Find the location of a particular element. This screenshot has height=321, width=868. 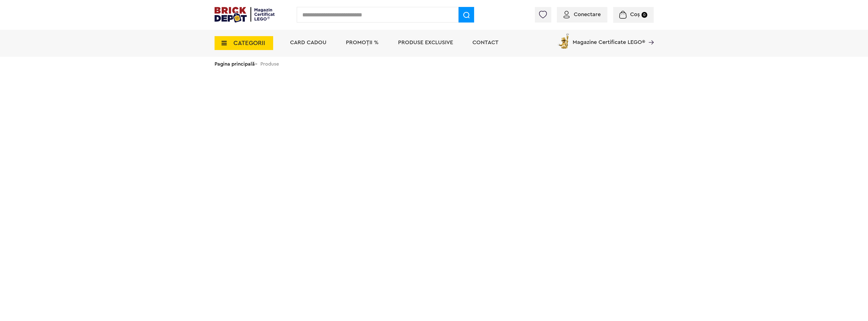

small: 0 is located at coordinates (644, 15).